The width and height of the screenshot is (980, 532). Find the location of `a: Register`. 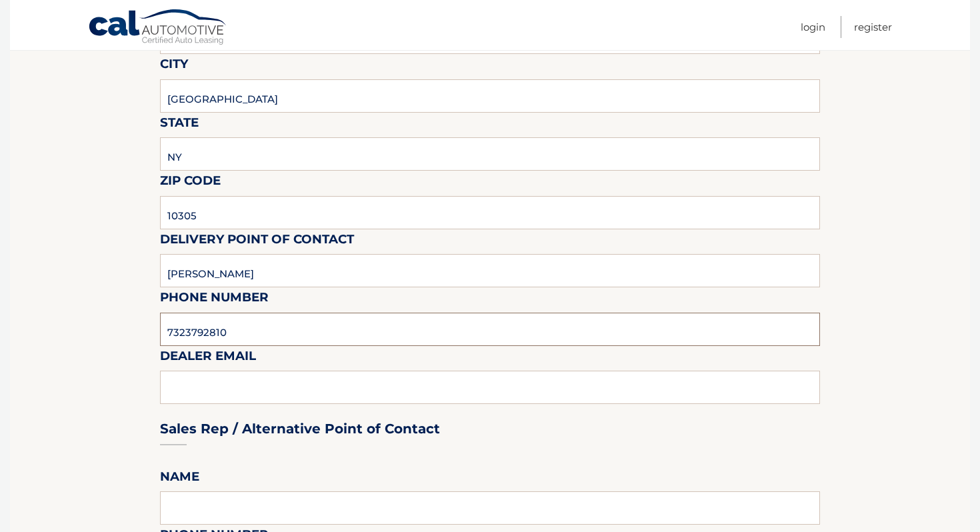

a: Register is located at coordinates (872, 27).